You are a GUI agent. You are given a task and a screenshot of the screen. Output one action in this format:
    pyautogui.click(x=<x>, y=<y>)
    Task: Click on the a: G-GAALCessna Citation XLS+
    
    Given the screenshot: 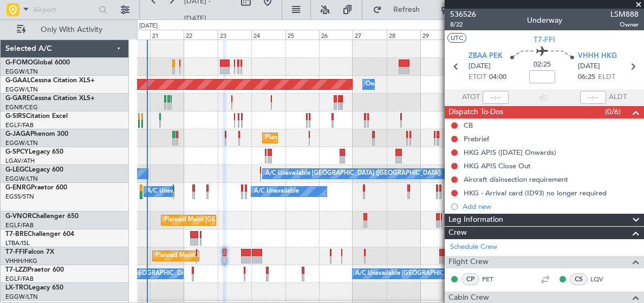 What is the action you would take?
    pyautogui.click(x=50, y=81)
    